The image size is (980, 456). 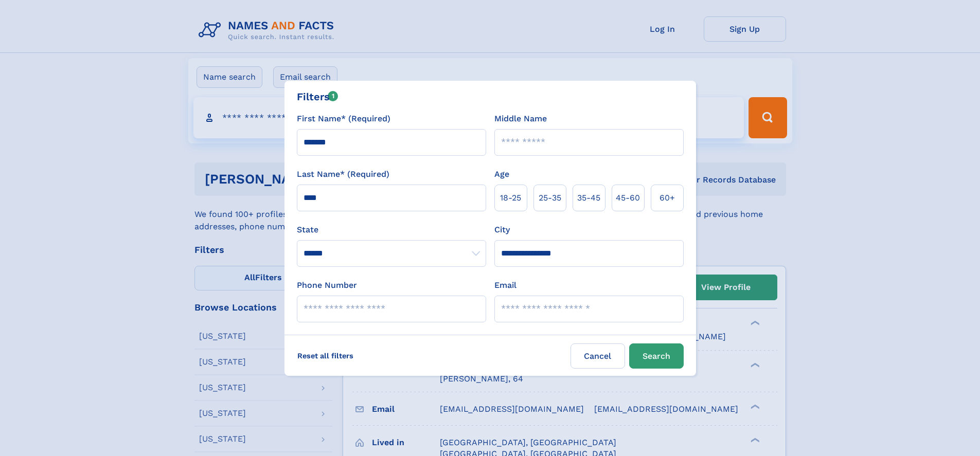 What do you see at coordinates (521, 119) in the screenshot?
I see `label: Middle Name` at bounding box center [521, 119].